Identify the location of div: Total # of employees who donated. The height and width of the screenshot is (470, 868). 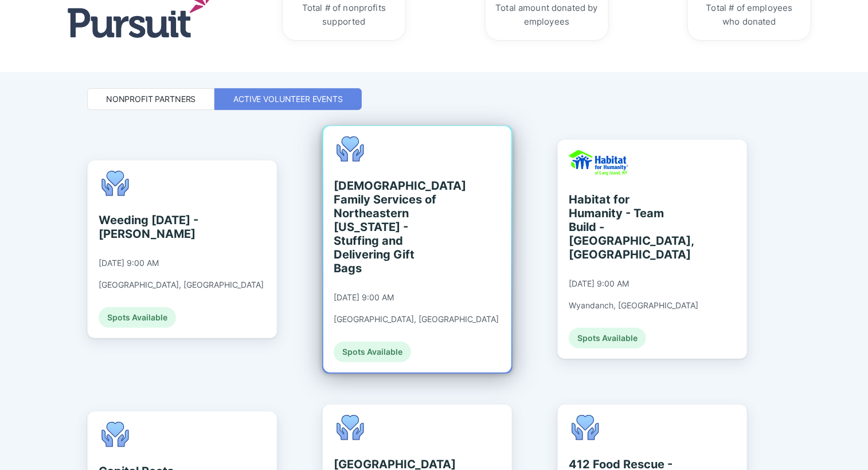
(749, 15).